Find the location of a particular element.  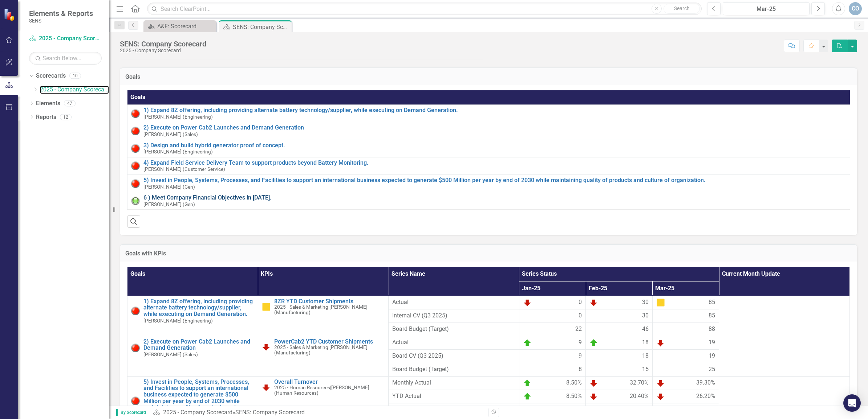

a: A&F: Scorecard is located at coordinates (180, 26).